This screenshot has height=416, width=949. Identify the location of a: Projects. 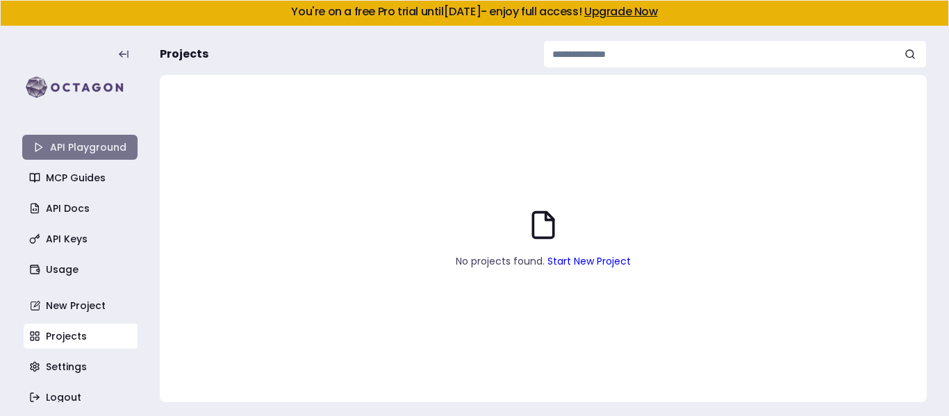
(81, 336).